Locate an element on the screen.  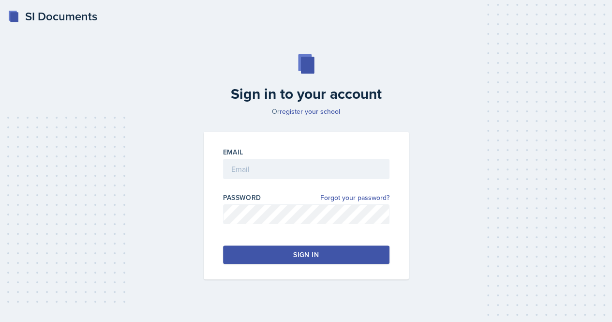
label: Password is located at coordinates (242, 197).